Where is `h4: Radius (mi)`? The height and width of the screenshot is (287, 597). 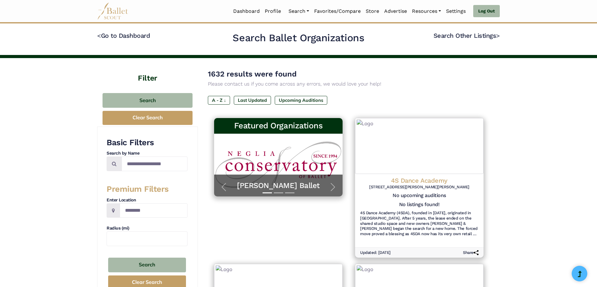 h4: Radius (mi) is located at coordinates (147, 229).